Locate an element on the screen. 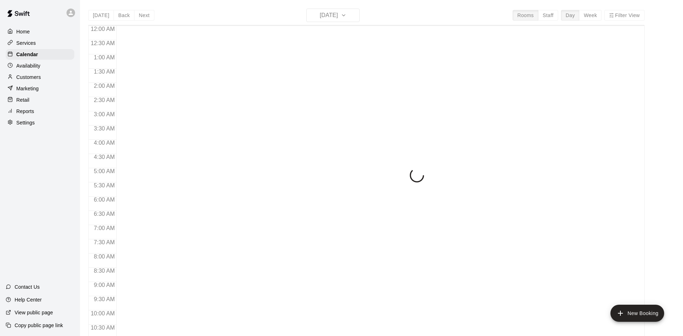 This screenshot has height=336, width=683. span: 5:30 AM is located at coordinates (104, 185).